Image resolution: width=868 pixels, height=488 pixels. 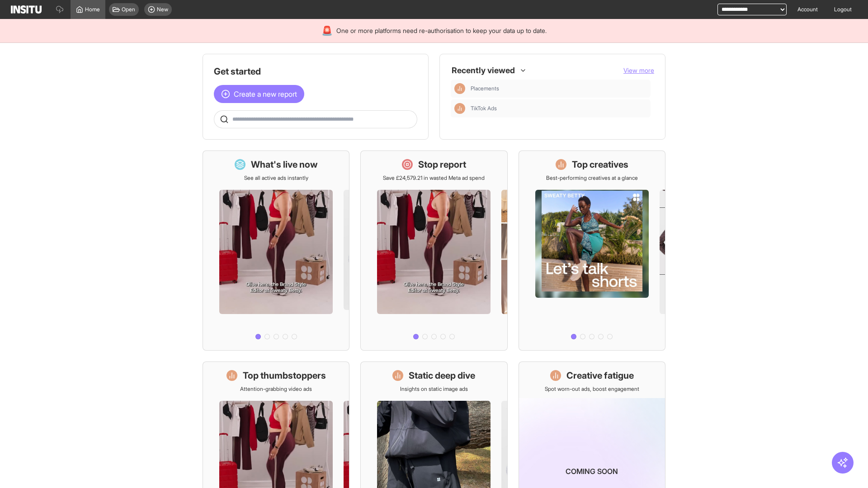 What do you see at coordinates (259, 94) in the screenshot?
I see `button: Create a new report` at bounding box center [259, 94].